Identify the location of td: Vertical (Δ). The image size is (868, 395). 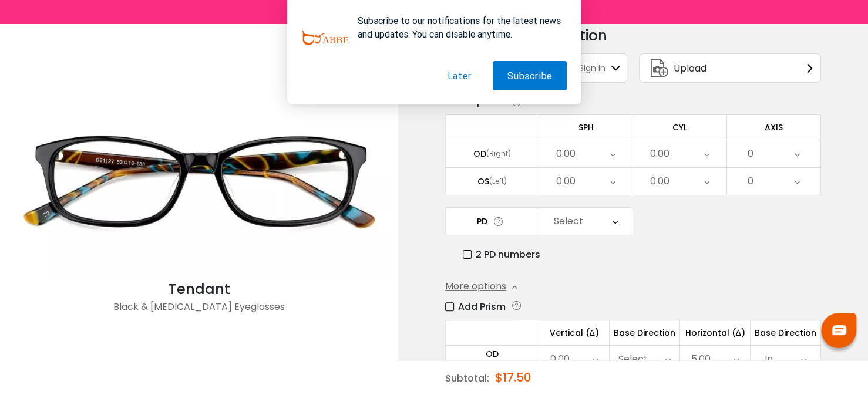
(575, 332).